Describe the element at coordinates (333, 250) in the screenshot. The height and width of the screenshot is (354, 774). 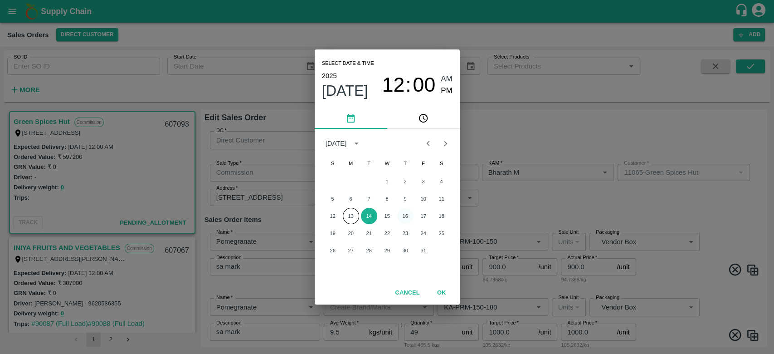
I see `button: 26` at that location.